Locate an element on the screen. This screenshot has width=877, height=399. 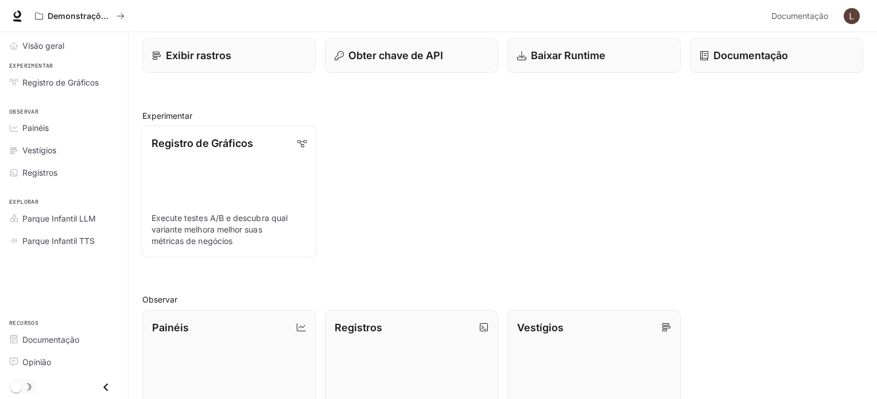
font: Parque Infantil TTS is located at coordinates (59, 240).